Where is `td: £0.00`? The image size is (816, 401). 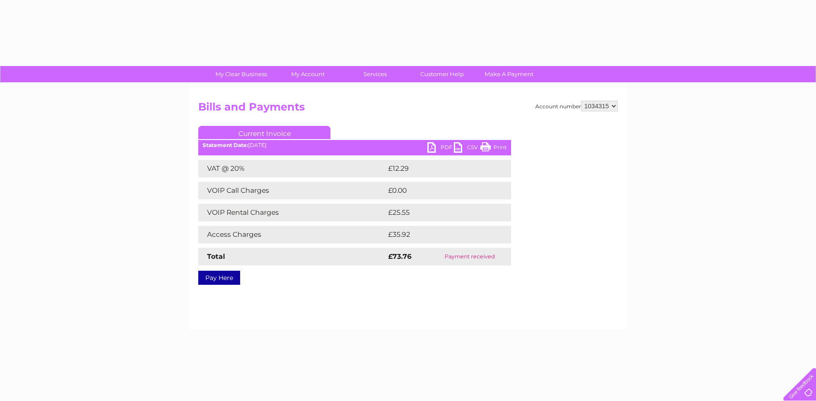 td: £0.00 is located at coordinates (438, 191).